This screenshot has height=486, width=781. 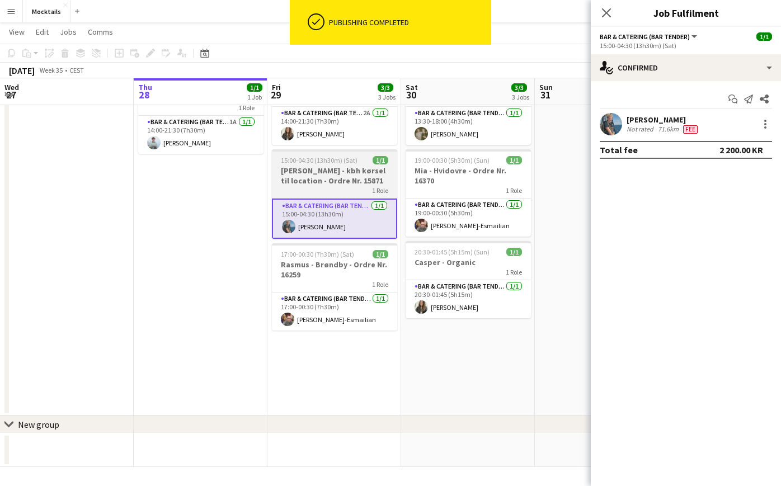 What do you see at coordinates (546, 87) in the screenshot?
I see `span: Sun` at bounding box center [546, 87].